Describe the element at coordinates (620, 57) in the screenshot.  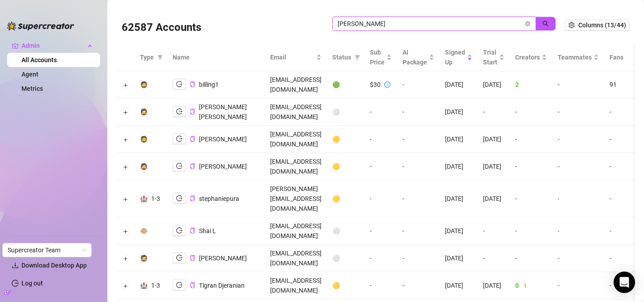
I see `th: Fans` at that location.